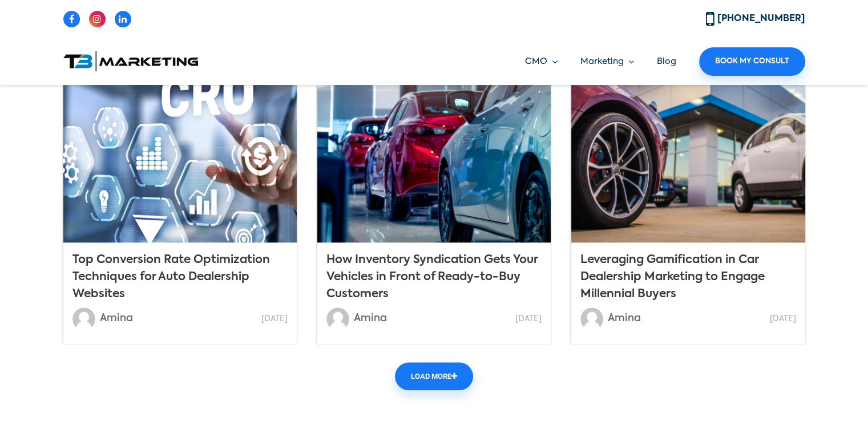 The image size is (868, 421). Describe the element at coordinates (607, 61) in the screenshot. I see `a: Marketing` at that location.